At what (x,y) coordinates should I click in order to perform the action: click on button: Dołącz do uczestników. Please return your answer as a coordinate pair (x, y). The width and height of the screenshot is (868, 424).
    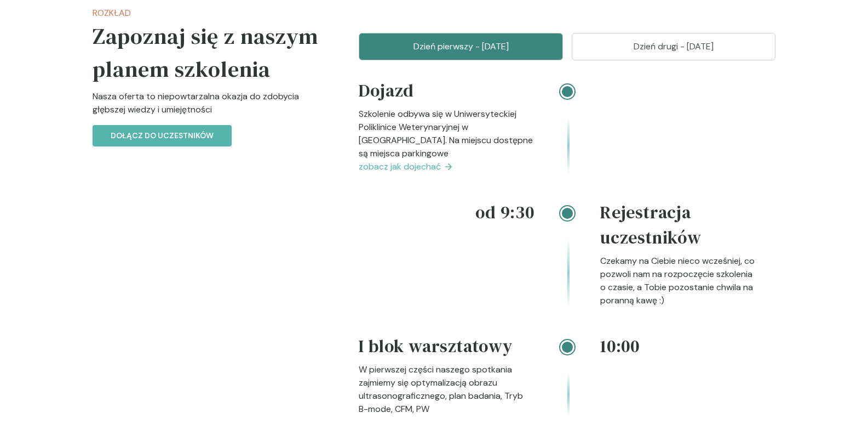
    Looking at the image, I should click on (163, 136).